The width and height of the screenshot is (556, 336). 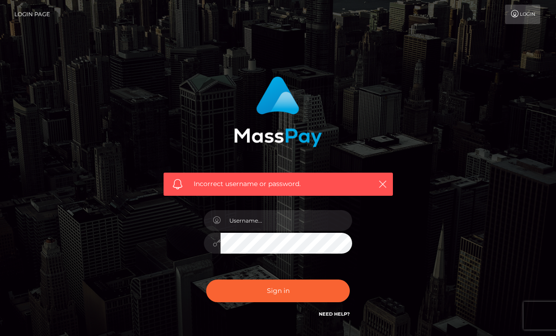 I want to click on a: Login, so click(x=522, y=14).